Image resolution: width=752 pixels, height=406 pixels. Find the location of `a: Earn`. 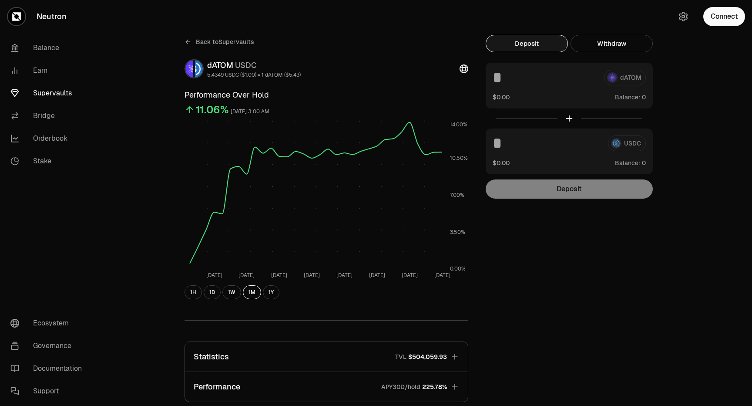

a: Earn is located at coordinates (49, 70).